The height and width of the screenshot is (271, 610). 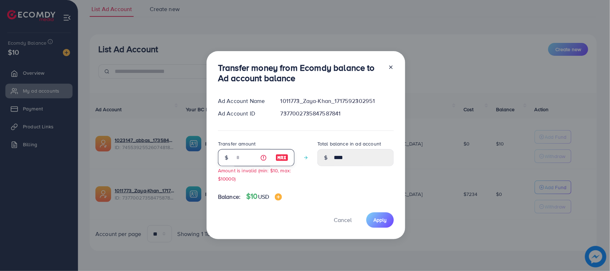 I want to click on span: USD, so click(x=263, y=196).